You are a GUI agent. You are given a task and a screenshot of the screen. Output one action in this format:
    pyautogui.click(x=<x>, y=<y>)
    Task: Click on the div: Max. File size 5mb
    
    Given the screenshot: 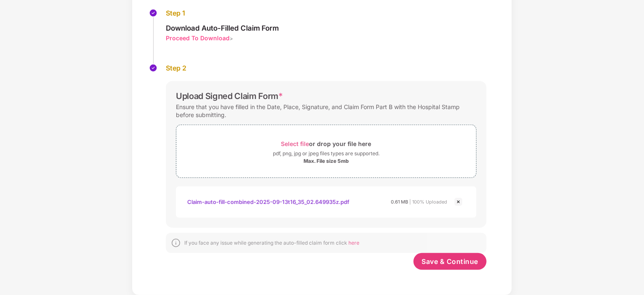 What is the action you would take?
    pyautogui.click(x=326, y=161)
    